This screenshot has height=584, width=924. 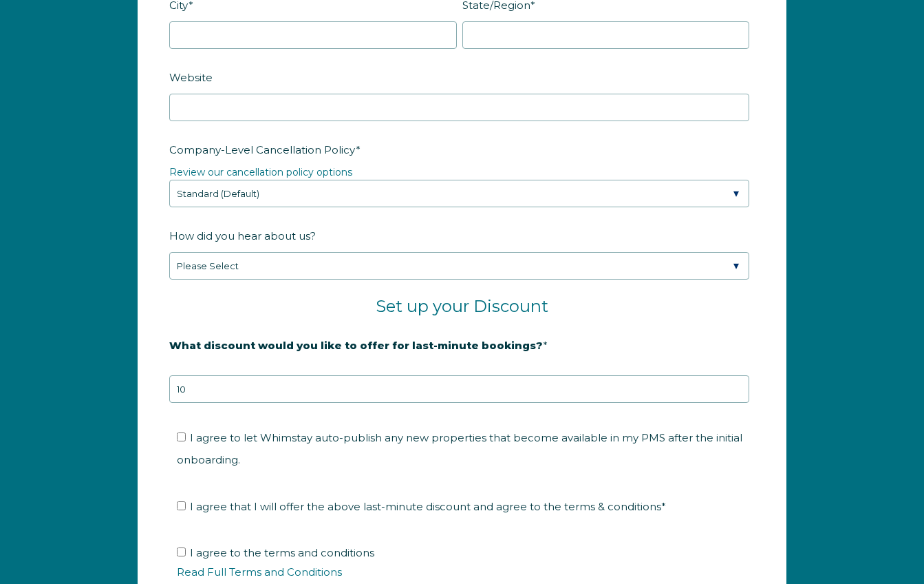 What do you see at coordinates (243, 236) in the screenshot?
I see `span: How did you hear about us?` at bounding box center [243, 236].